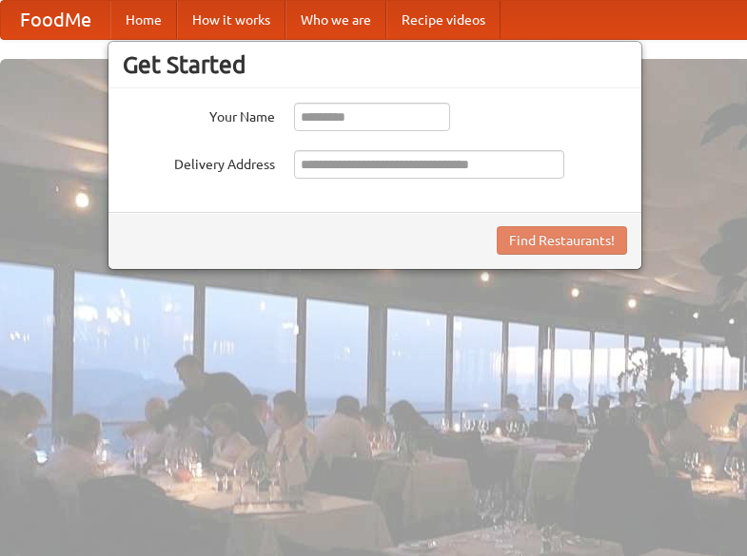 This screenshot has width=747, height=556. I want to click on h3: Get Started, so click(375, 65).